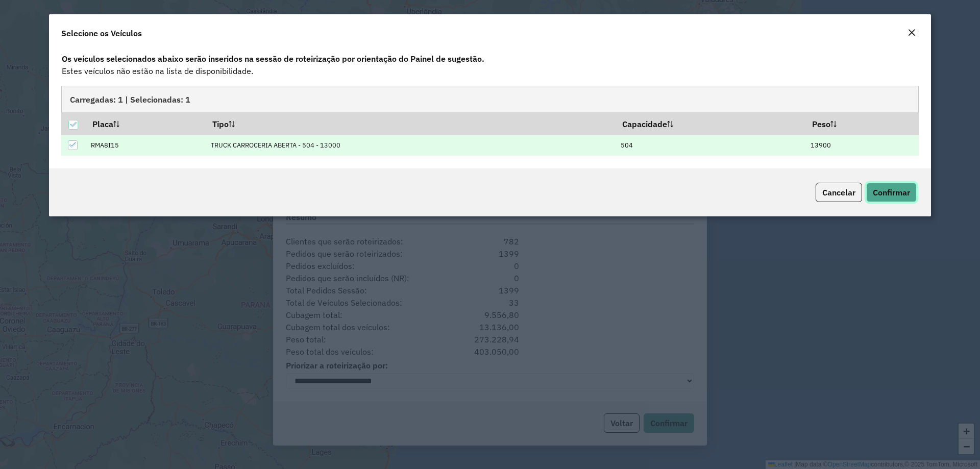  What do you see at coordinates (912, 32) in the screenshot?
I see `em: Fechar` at bounding box center [912, 32].